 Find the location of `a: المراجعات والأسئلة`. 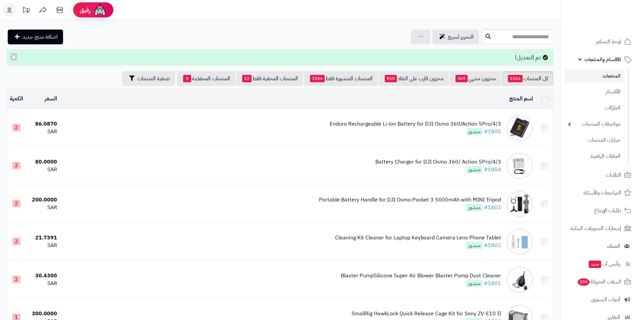

a: المراجعات والأسئلة is located at coordinates (600, 193).